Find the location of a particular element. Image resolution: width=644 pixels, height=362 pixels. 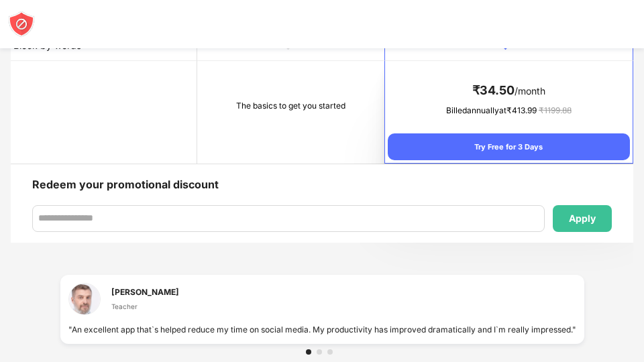

div: /month is located at coordinates (508, 91).